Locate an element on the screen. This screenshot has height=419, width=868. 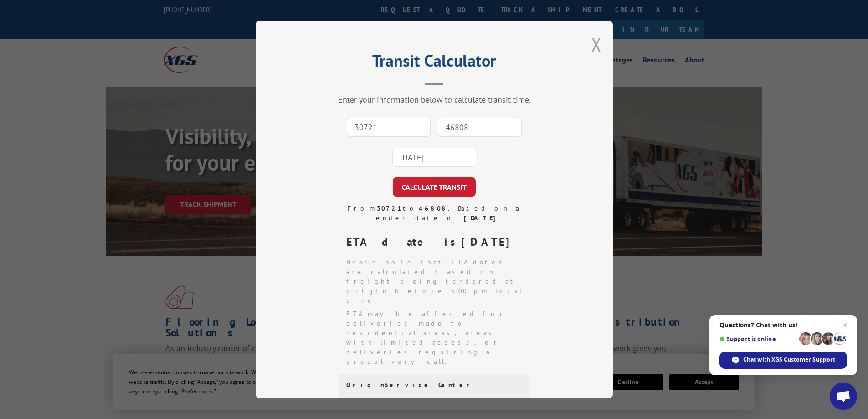
div: ETA date is is located at coordinates (438, 242).